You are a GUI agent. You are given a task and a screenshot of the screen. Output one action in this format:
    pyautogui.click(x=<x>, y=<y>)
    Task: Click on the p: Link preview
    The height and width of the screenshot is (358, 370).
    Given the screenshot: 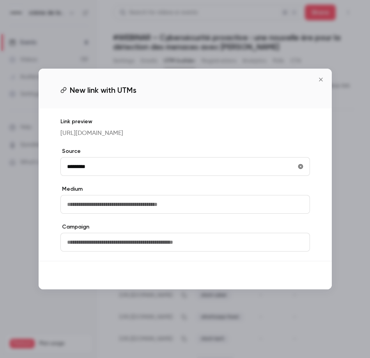 What is the action you would take?
    pyautogui.click(x=185, y=122)
    